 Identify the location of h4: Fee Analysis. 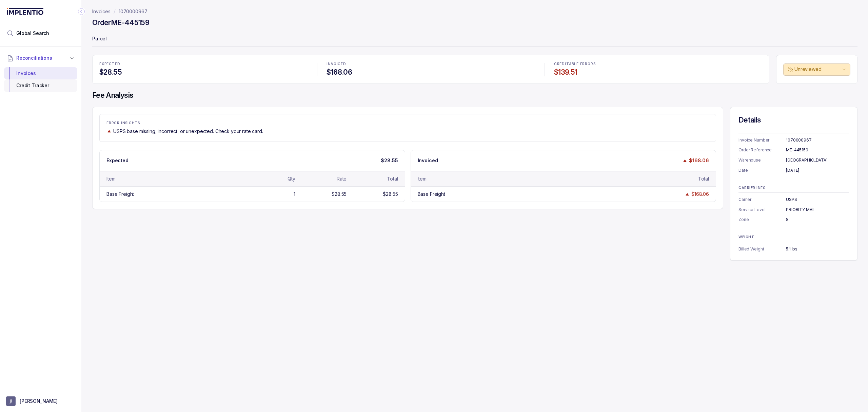
(475, 95).